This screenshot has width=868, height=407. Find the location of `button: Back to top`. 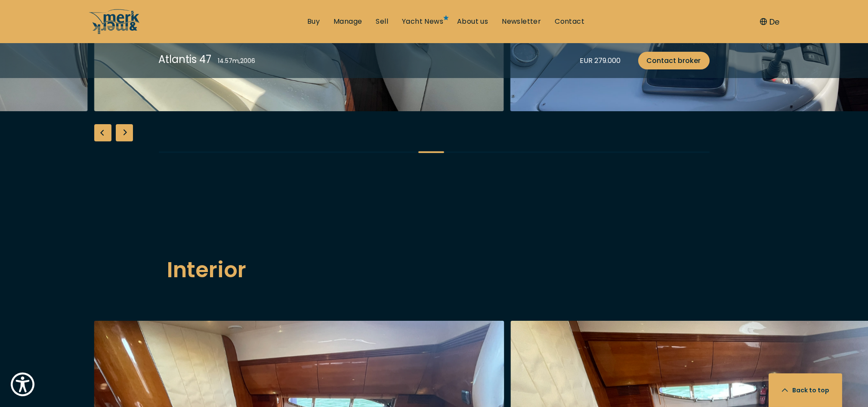

button: Back to top is located at coordinates (806, 390).